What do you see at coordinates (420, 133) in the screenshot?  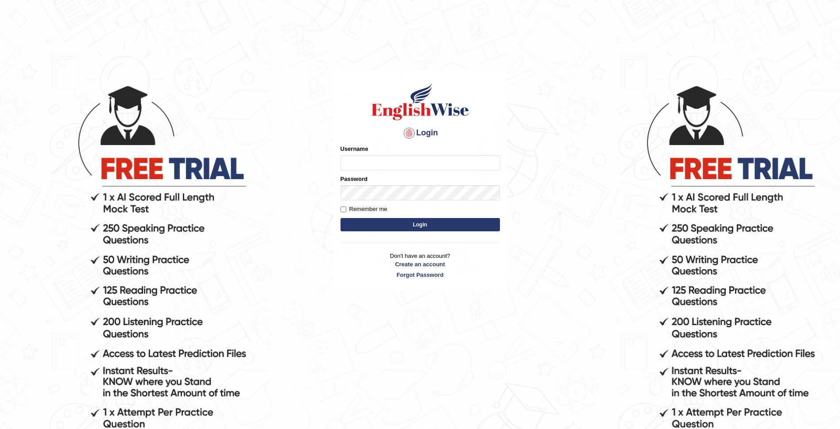 I see `h4: Login` at bounding box center [420, 133].